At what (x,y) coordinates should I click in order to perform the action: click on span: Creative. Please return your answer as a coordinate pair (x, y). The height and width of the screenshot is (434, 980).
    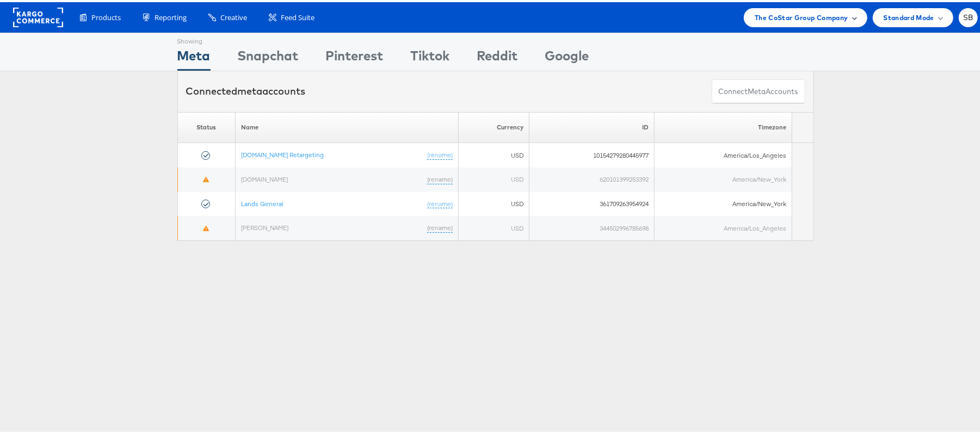
    Looking at the image, I should click on (233, 15).